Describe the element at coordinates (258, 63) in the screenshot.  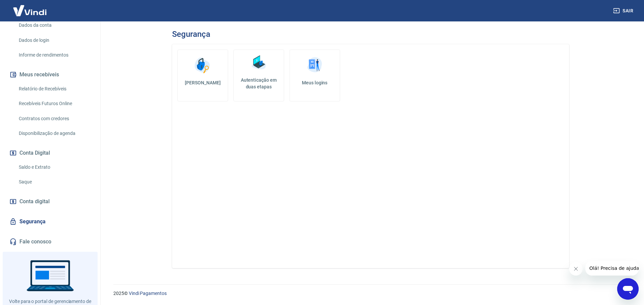
I see `img: Autenticação em duas etapas` at that location.